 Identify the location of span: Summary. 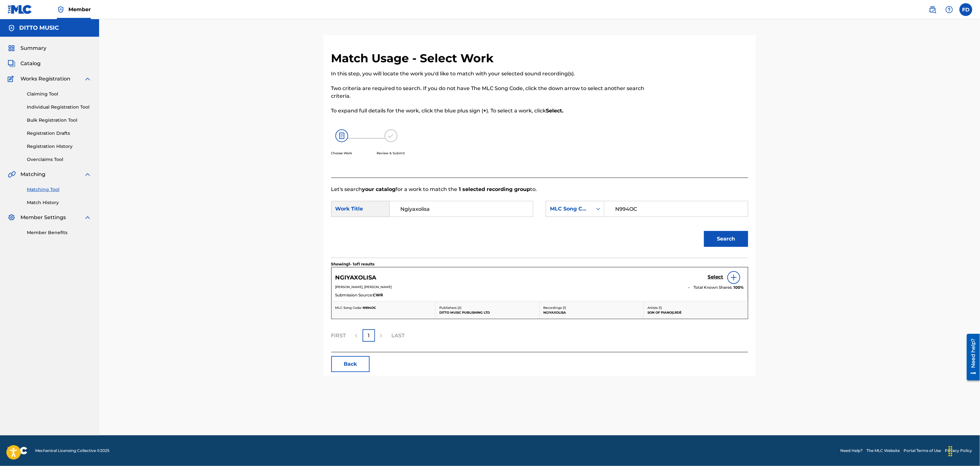
(33, 48).